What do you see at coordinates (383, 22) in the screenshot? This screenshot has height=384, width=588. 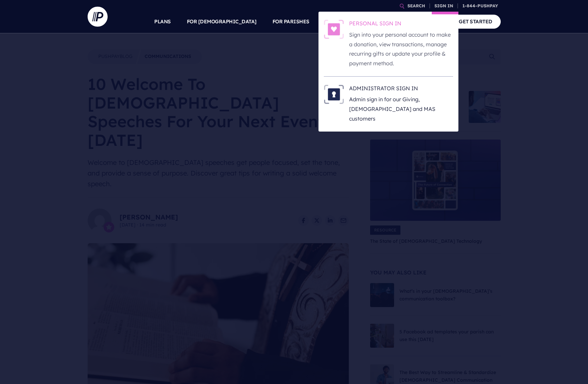 I see `a: EXPLORE` at bounding box center [383, 22].